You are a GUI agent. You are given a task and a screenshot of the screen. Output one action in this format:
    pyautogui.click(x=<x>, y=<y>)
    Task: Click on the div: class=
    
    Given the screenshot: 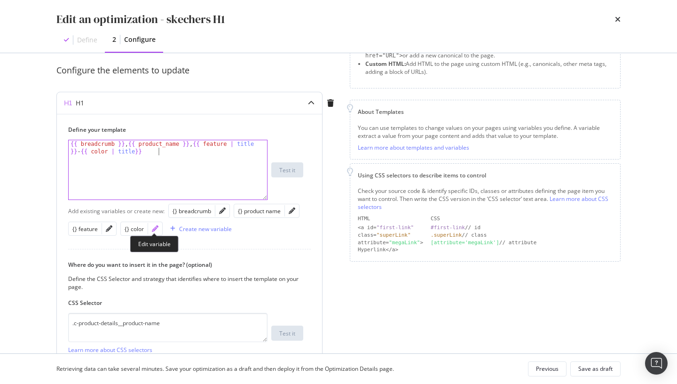 What is the action you would take?
    pyautogui.click(x=390, y=235)
    